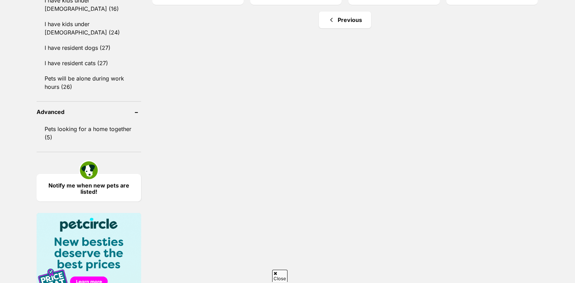 Image resolution: width=575 pixels, height=283 pixels. What do you see at coordinates (89, 48) in the screenshot?
I see `a: I have resident dogs (27)` at bounding box center [89, 48].